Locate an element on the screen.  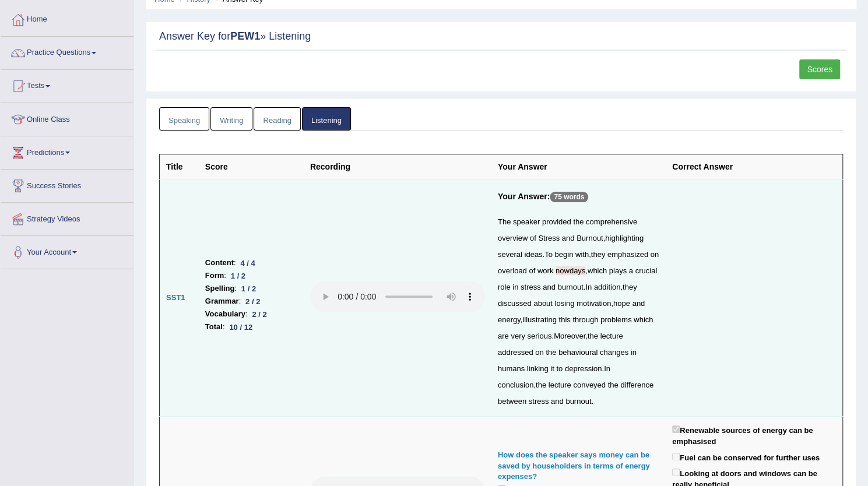
input: Looking at doors and windows can be really beneficial is located at coordinates (675, 472).